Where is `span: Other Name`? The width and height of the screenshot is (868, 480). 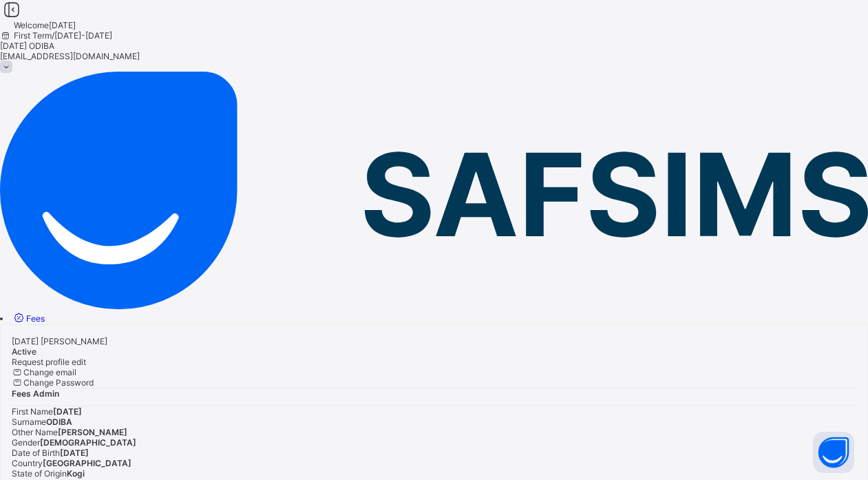 span: Other Name is located at coordinates (34, 431).